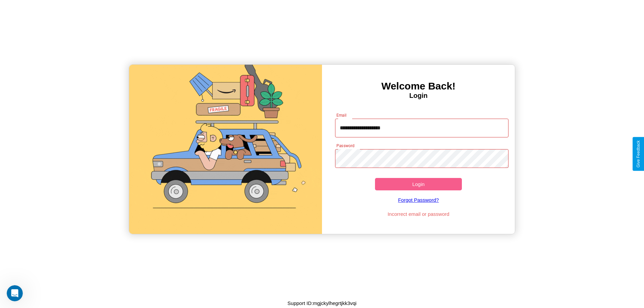  Describe the element at coordinates (322, 303) in the screenshot. I see `p: Support ID: mgjckylhegrtjkk3vqi` at that location.